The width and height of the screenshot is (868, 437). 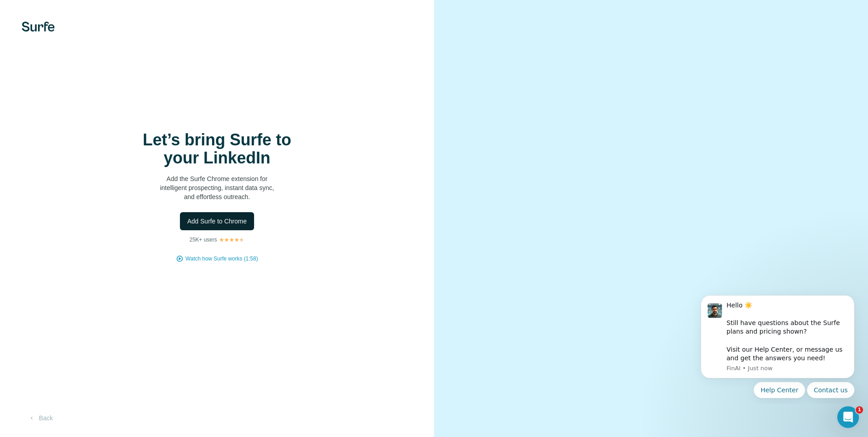 I want to click on div: Message content, so click(x=100, y=45).